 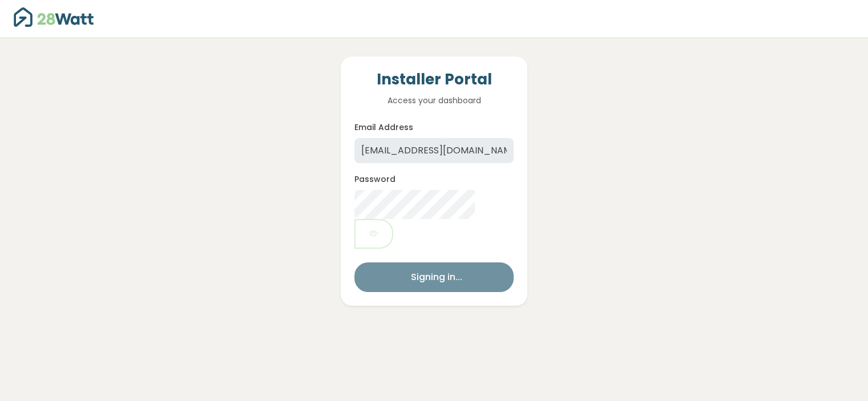 I want to click on h4: Installer Portal, so click(x=434, y=80).